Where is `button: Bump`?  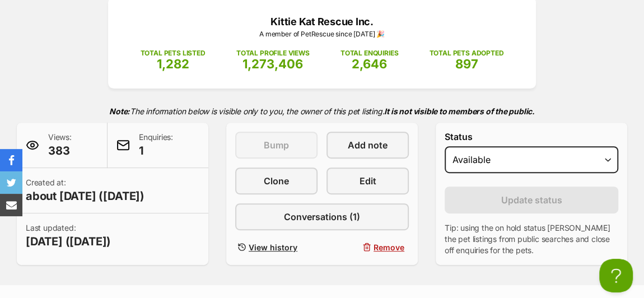
button: Bump is located at coordinates (276, 145).